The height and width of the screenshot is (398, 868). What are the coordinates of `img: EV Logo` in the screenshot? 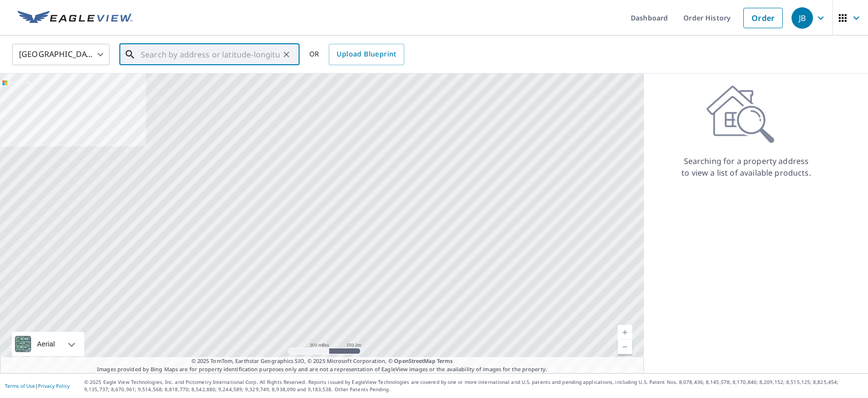 It's located at (75, 18).